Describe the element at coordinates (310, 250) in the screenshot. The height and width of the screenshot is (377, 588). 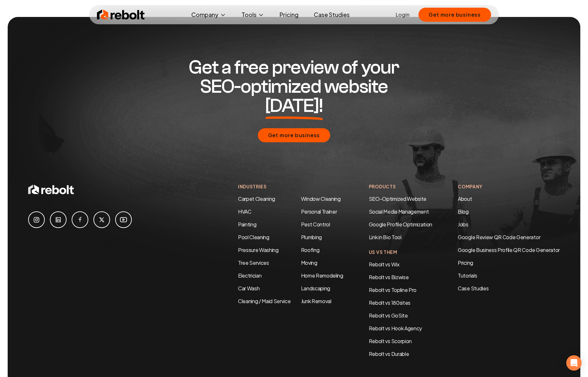
I see `a: Roofing` at that location.